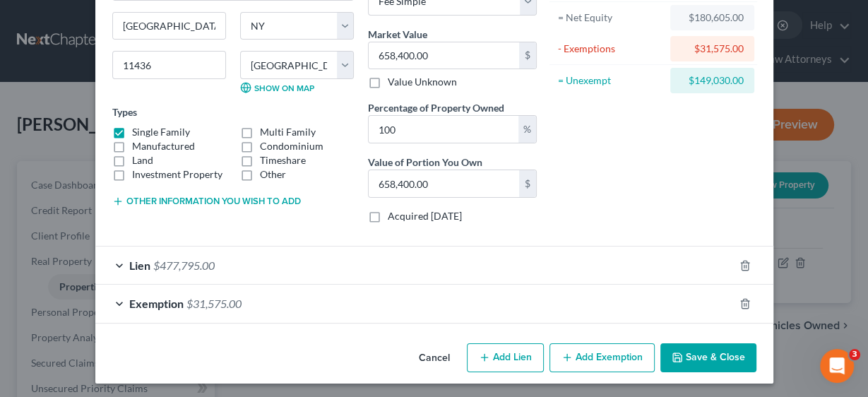 Image resolution: width=868 pixels, height=397 pixels. I want to click on input: Enter zip..., so click(169, 65).